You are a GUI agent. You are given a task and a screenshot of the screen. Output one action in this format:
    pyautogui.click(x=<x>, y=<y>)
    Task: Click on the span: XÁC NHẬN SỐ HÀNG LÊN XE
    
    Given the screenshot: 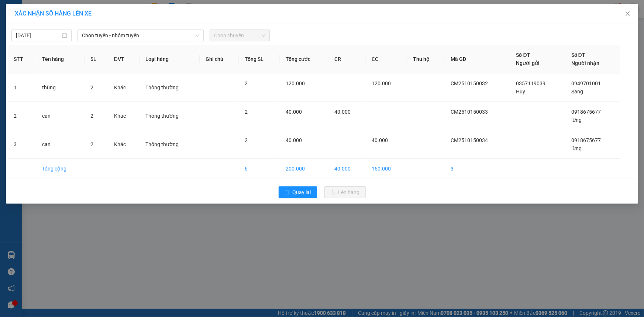 What is the action you would take?
    pyautogui.click(x=53, y=14)
    